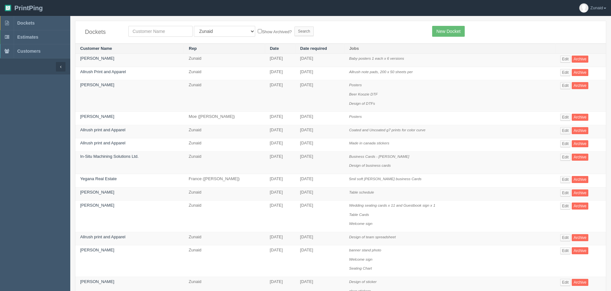 The image size is (611, 291). What do you see at coordinates (450, 49) in the screenshot?
I see `th: Jobs` at bounding box center [450, 49].